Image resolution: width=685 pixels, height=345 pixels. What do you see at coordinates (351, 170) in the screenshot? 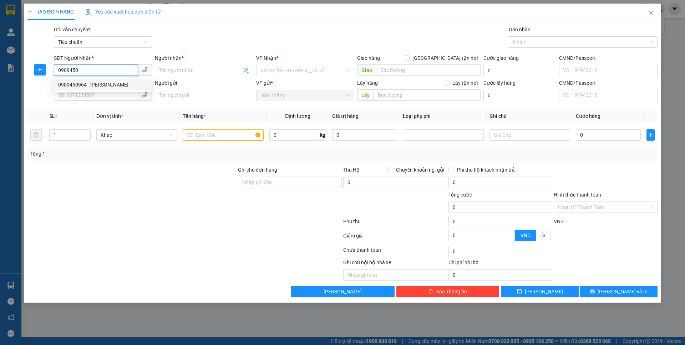
I see `span: Thu Hộ` at bounding box center [351, 170].